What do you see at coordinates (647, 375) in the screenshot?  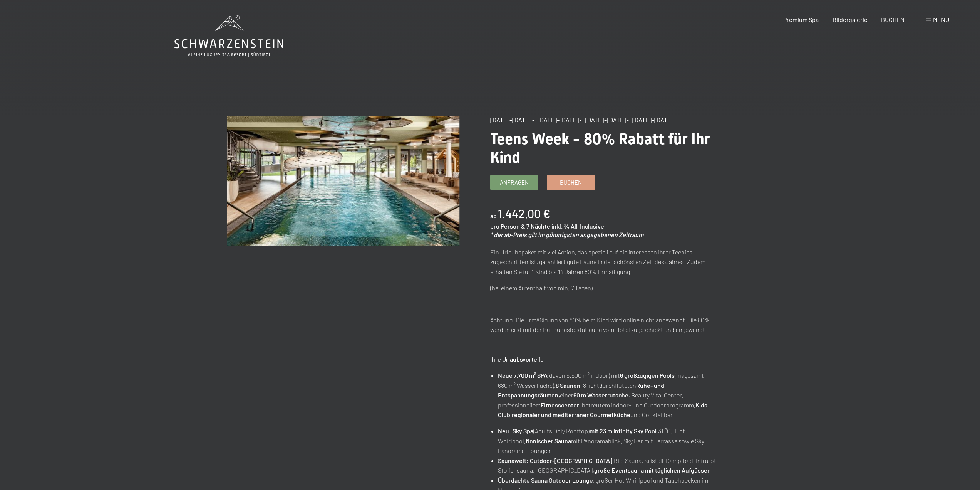 I see `strong: 6 großzügigen Pools` at bounding box center [647, 375].